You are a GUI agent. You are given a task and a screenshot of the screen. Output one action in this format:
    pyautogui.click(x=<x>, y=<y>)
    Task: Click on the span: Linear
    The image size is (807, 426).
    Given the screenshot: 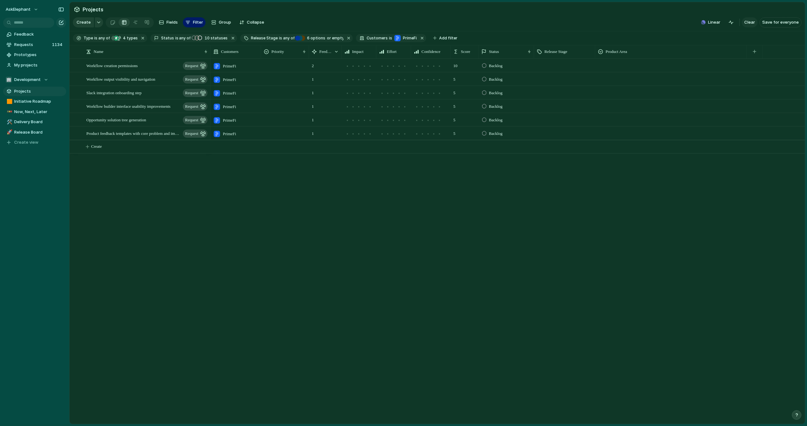 What is the action you would take?
    pyautogui.click(x=714, y=22)
    